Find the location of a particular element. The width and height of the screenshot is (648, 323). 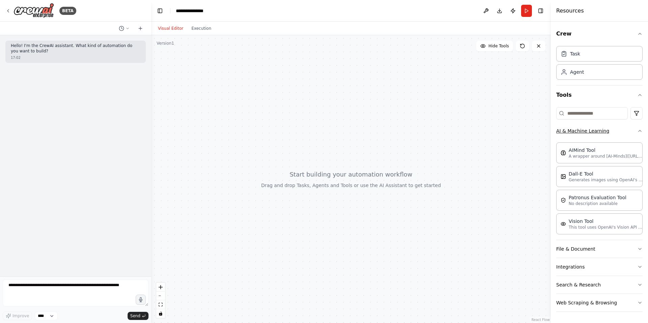

img: PatronusEvalTool is located at coordinates (564, 200).